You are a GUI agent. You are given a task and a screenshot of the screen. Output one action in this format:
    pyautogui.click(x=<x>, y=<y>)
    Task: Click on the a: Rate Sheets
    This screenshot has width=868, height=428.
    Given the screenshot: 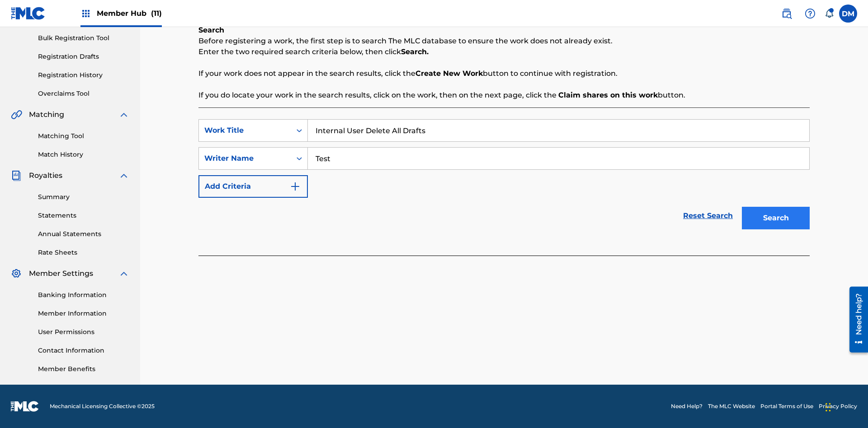 What is the action you would take?
    pyautogui.click(x=83, y=252)
    